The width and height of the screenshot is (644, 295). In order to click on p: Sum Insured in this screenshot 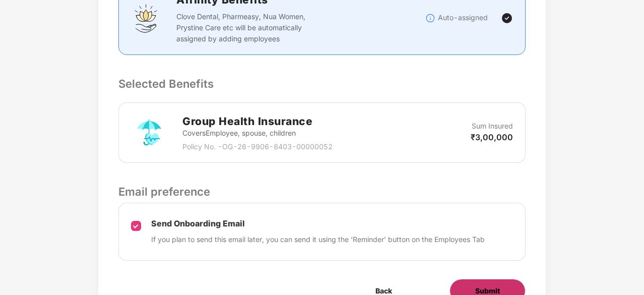, I will do `click(492, 126)`.